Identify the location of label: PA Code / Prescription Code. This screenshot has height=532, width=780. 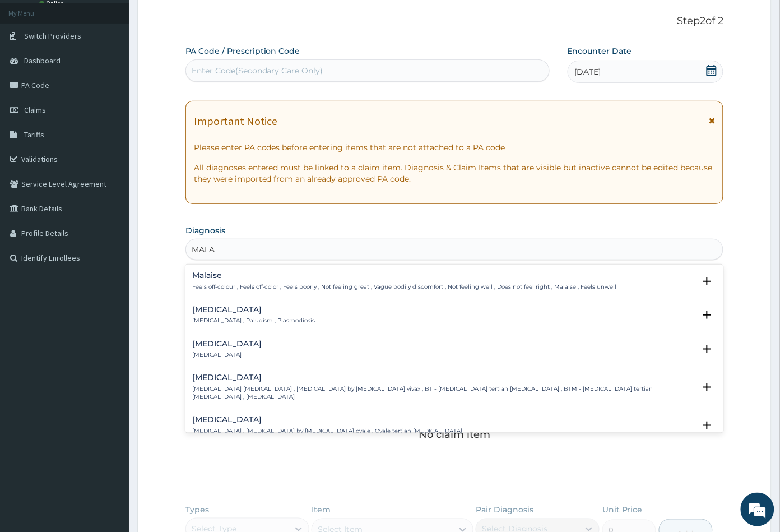
(243, 51).